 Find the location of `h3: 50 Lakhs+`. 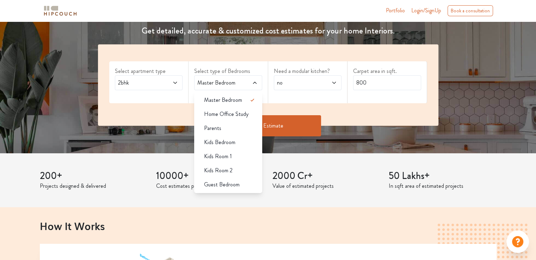

h3: 50 Lakhs+ is located at coordinates (442, 176).